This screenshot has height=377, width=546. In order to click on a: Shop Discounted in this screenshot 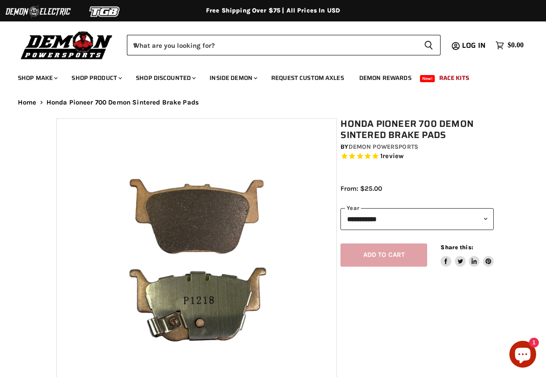, I will do `click(165, 78)`.